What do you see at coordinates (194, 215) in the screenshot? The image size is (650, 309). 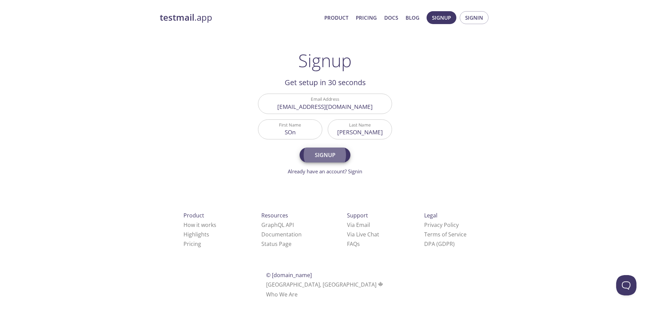 I see `span: Product` at bounding box center [194, 215].